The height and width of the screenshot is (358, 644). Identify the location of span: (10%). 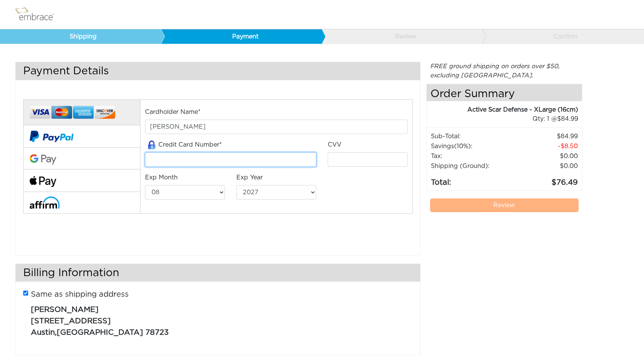
(462, 146).